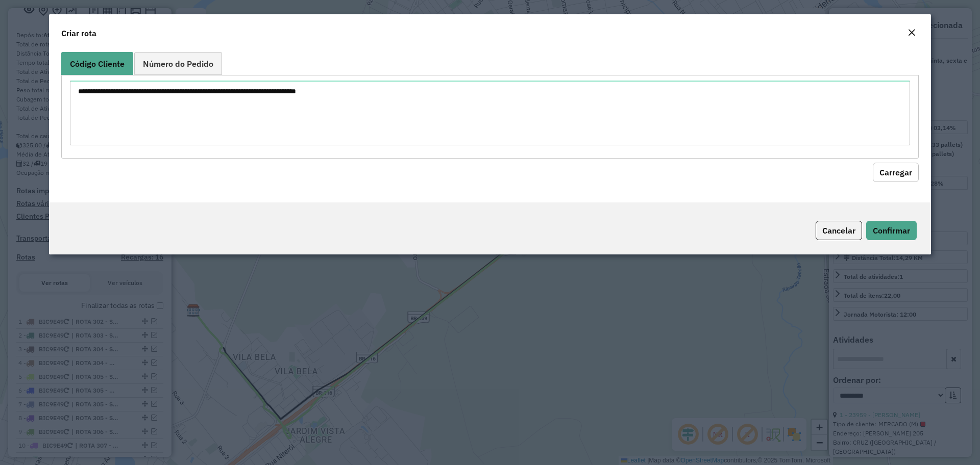  Describe the element at coordinates (911, 32) in the screenshot. I see `em: Fechar` at that location.